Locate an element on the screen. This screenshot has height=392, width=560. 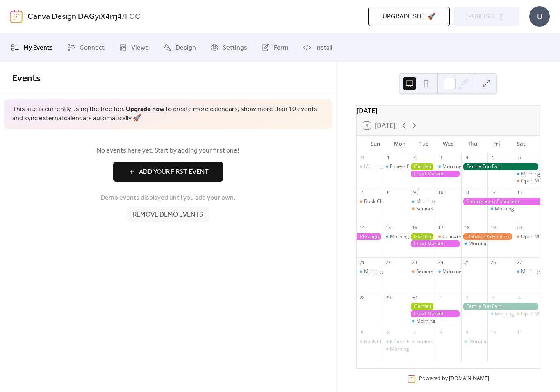
span: Connect is located at coordinates (92, 48).